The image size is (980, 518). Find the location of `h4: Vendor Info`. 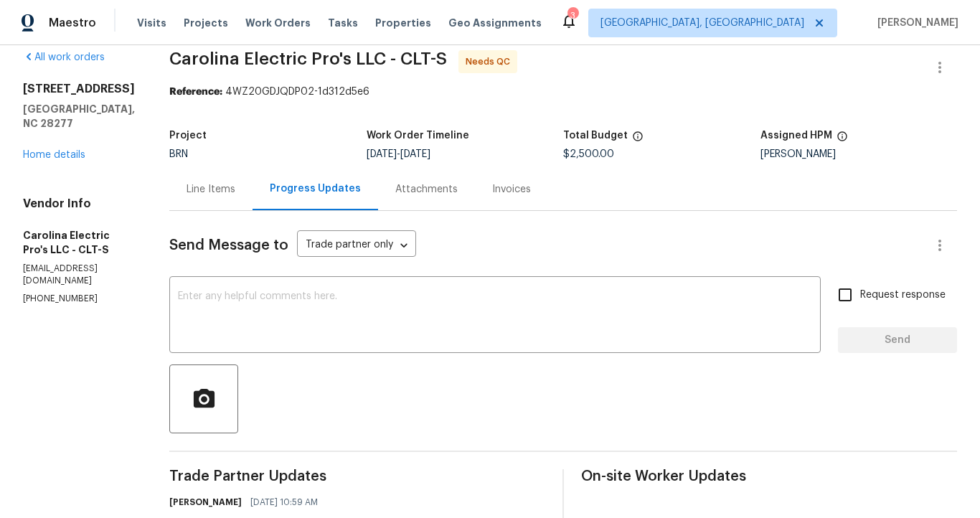

h4: Vendor Info is located at coordinates (79, 204).